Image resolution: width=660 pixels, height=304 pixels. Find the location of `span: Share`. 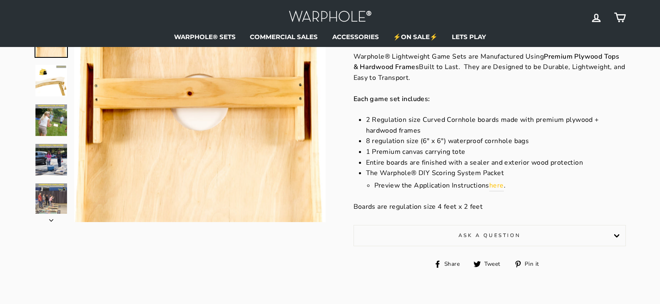

span: Share is located at coordinates (454, 264).